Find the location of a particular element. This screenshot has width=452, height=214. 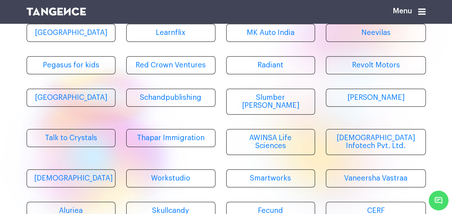

a: Radiant is located at coordinates (271, 65).